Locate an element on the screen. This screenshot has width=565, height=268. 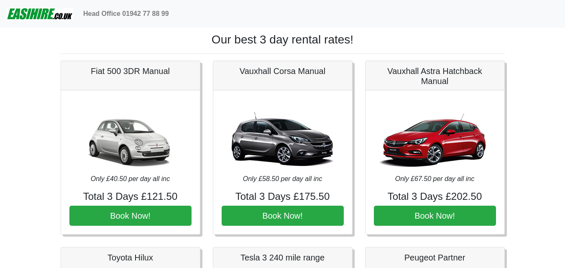
h5: Toyota Hilux is located at coordinates (130, 257).